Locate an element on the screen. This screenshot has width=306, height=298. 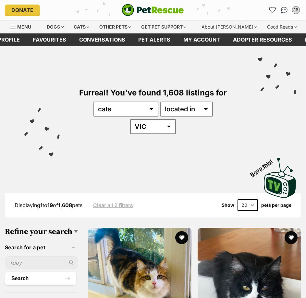
a: Conversations is located at coordinates (284, 10).